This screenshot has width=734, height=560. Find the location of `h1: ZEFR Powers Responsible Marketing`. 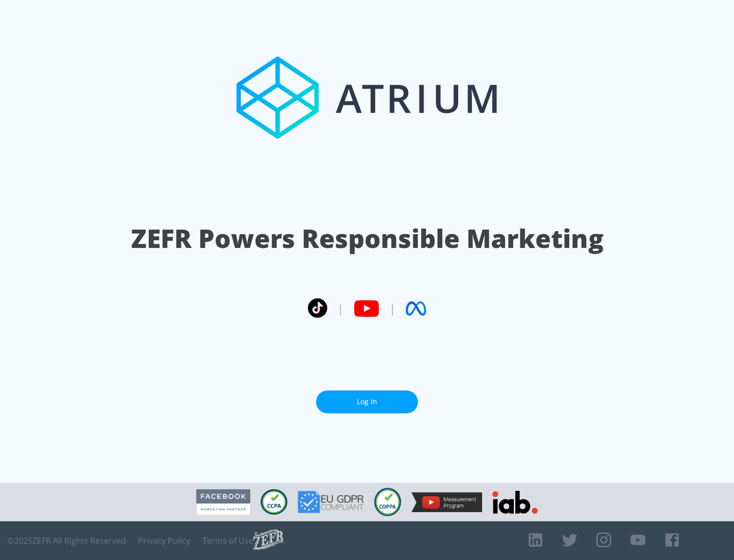

h1: ZEFR Powers Responsible Marketing is located at coordinates (367, 238).